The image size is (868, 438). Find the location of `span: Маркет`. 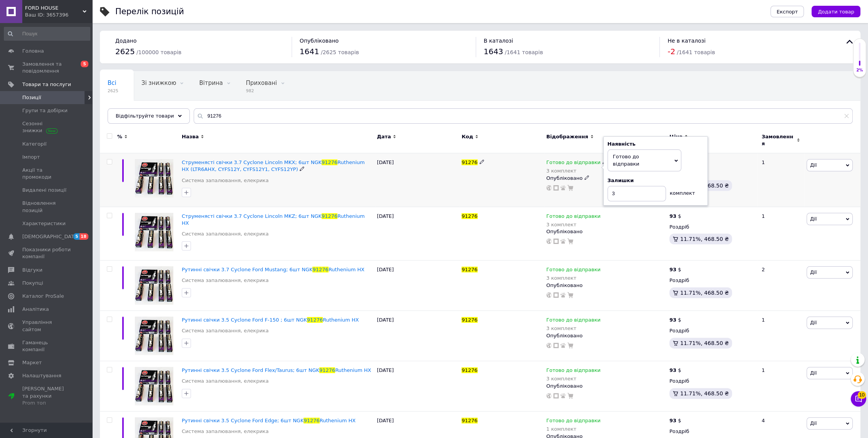

span: Маркет is located at coordinates (32, 363).